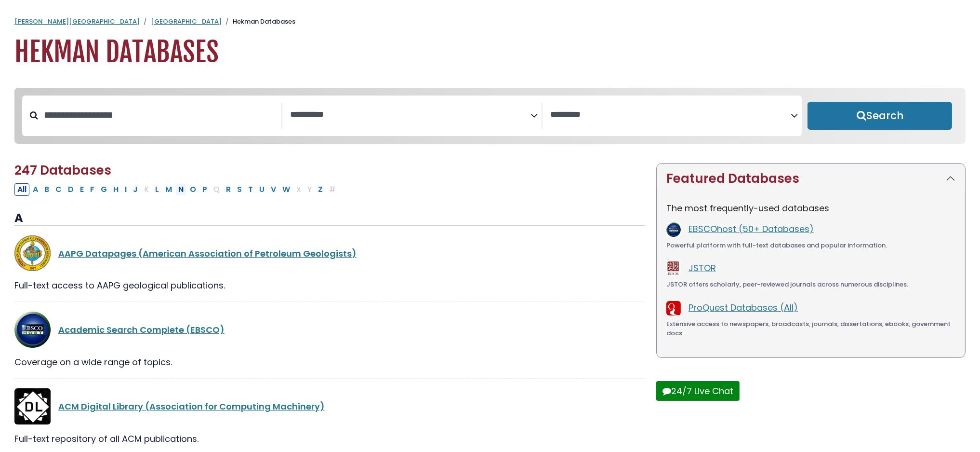  What do you see at coordinates (239, 190) in the screenshot?
I see `button: Filter Results S` at bounding box center [239, 190].